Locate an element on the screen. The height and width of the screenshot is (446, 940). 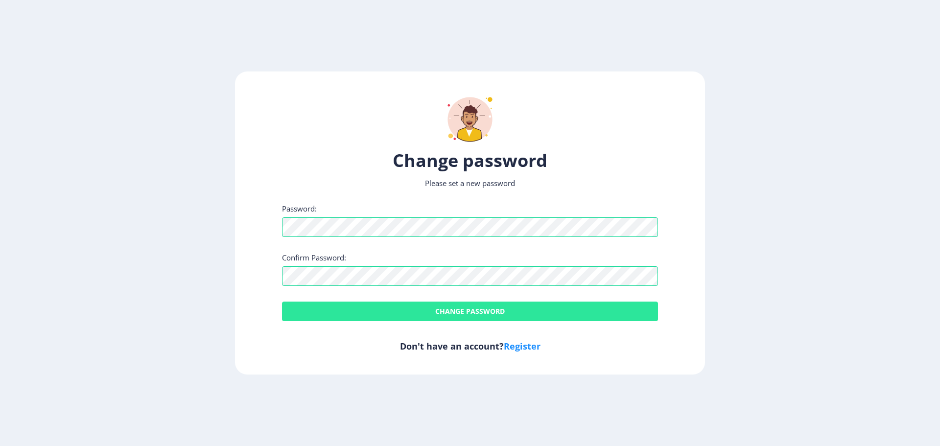
label: Confirm Password: is located at coordinates (314, 257).